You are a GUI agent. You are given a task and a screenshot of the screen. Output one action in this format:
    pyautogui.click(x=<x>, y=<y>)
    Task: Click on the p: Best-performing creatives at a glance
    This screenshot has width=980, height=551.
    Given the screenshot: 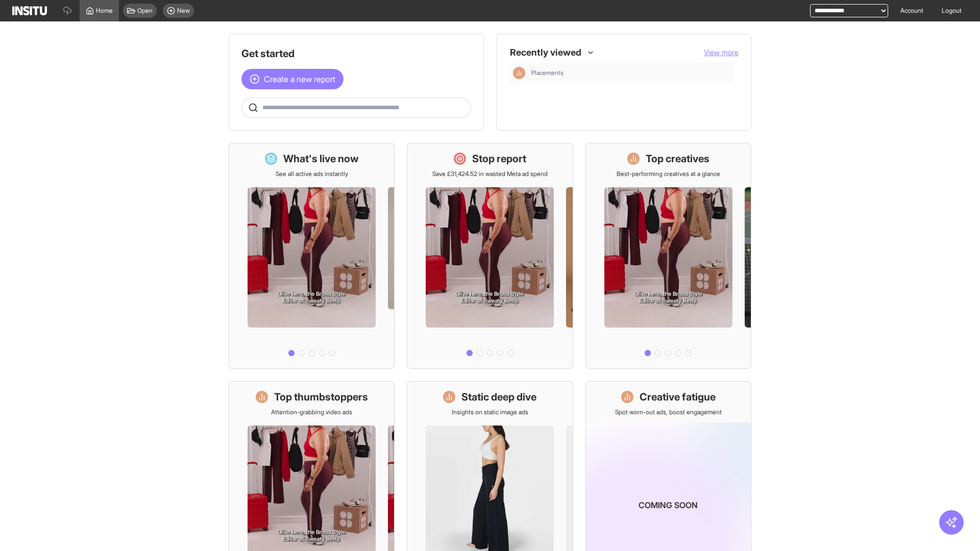 What is the action you would take?
    pyautogui.click(x=668, y=174)
    